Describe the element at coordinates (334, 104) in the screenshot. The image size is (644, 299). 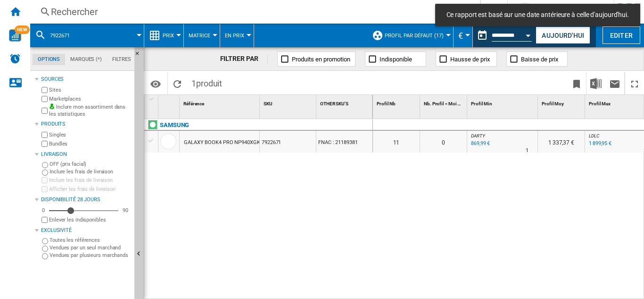
I see `span: OTHER SKU'S` at that location.